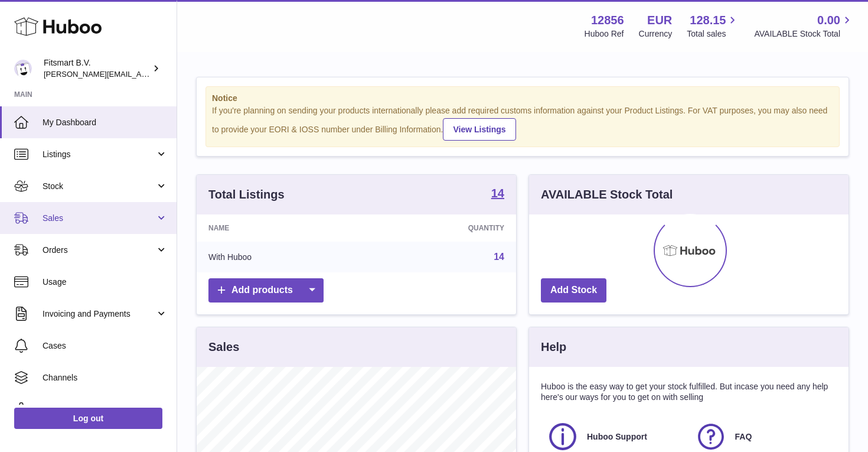 The height and width of the screenshot is (452, 868). I want to click on span: Settings, so click(105, 409).